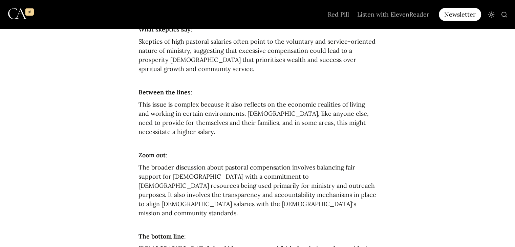 The height and width of the screenshot is (247, 515). Describe the element at coordinates (164, 92) in the screenshot. I see `strong: Between the lines` at that location.